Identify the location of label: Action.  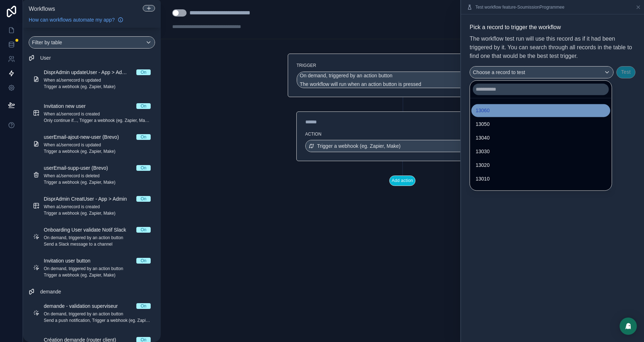
(403, 134).